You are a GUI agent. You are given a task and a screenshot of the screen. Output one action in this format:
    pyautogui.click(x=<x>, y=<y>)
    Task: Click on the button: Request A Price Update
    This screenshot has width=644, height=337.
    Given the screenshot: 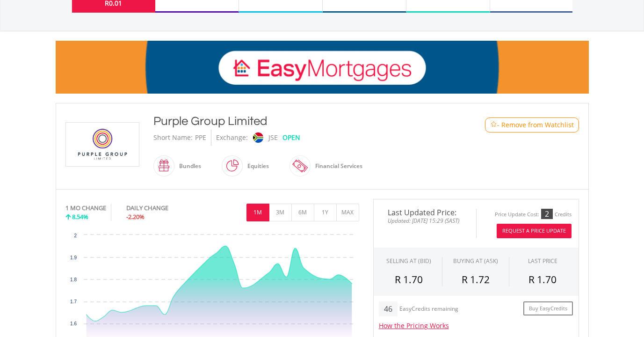 What is the action you would take?
    pyautogui.click(x=534, y=231)
    